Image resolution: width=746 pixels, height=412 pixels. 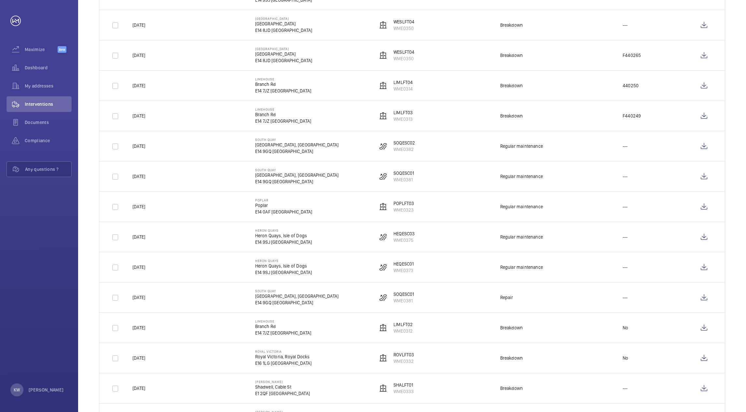 What do you see at coordinates (404, 59) in the screenshot?
I see `p: WME0350` at bounding box center [404, 59].